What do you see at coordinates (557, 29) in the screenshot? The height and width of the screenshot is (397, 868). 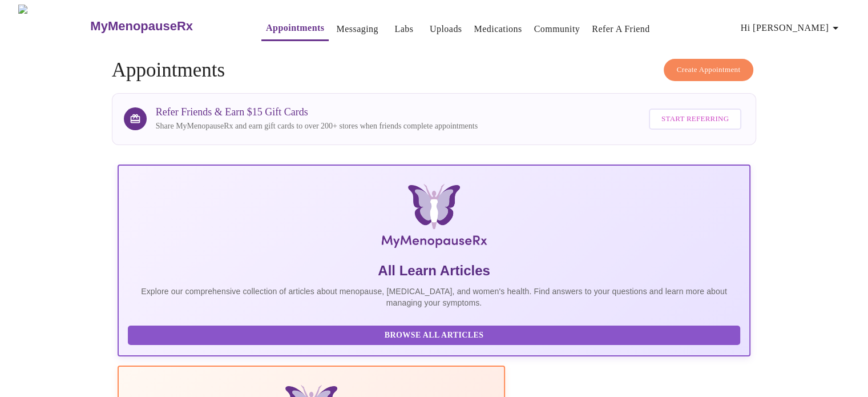 I see `a: Community` at bounding box center [557, 29].